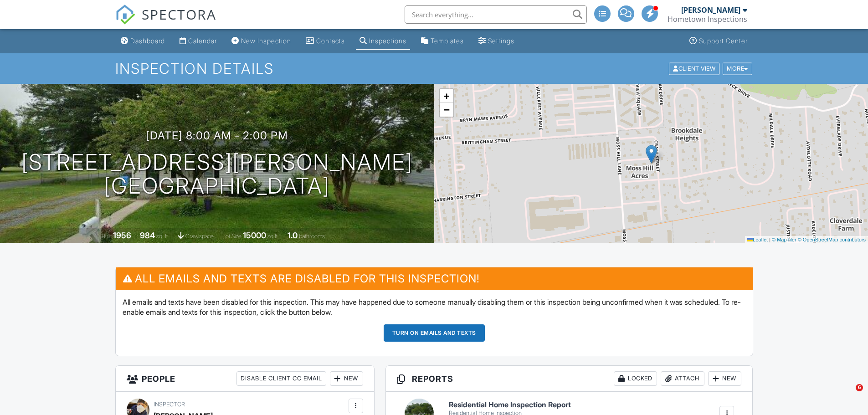 The height and width of the screenshot is (415, 868). What do you see at coordinates (200, 236) in the screenshot?
I see `span: crawlspace` at bounding box center [200, 236].